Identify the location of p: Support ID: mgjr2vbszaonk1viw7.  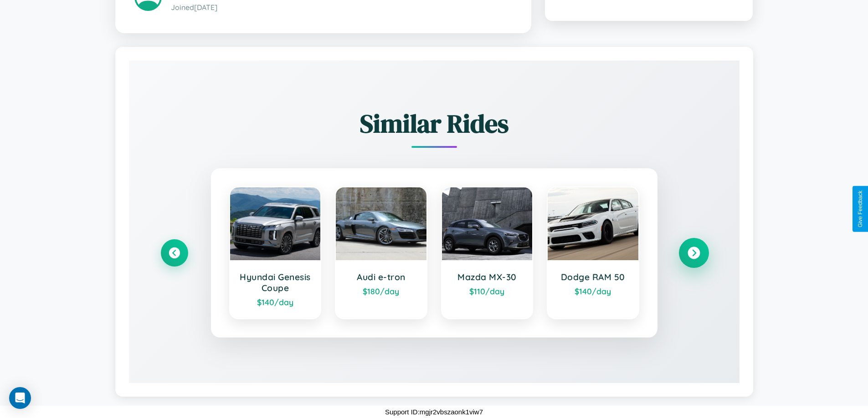
(434, 412).